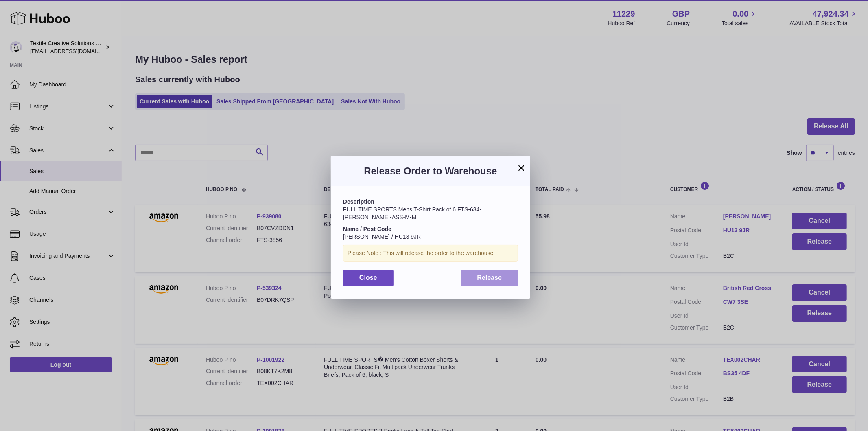  What do you see at coordinates (489, 278) in the screenshot?
I see `button: Release` at bounding box center [489, 278].